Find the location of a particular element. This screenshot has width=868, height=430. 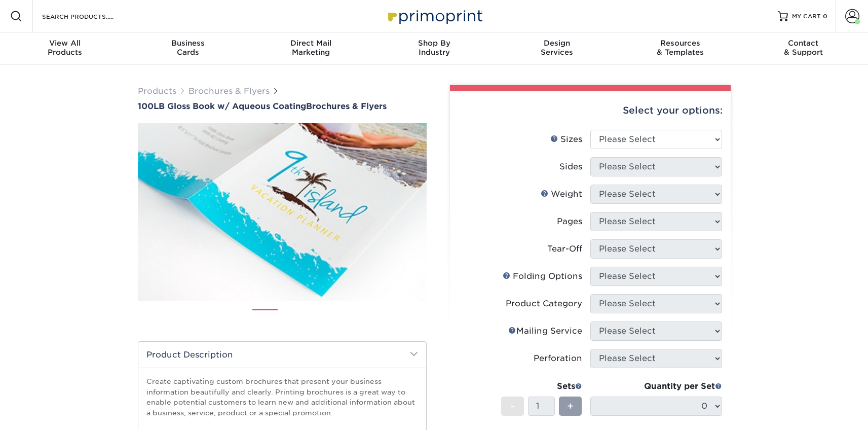

a: Direct MailMarketing is located at coordinates (310, 48).